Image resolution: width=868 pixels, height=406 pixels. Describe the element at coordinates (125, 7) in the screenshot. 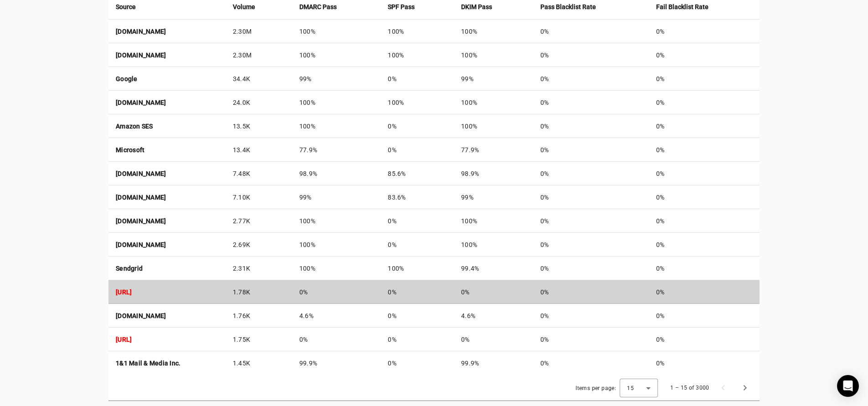

I see `strong: Source` at that location.